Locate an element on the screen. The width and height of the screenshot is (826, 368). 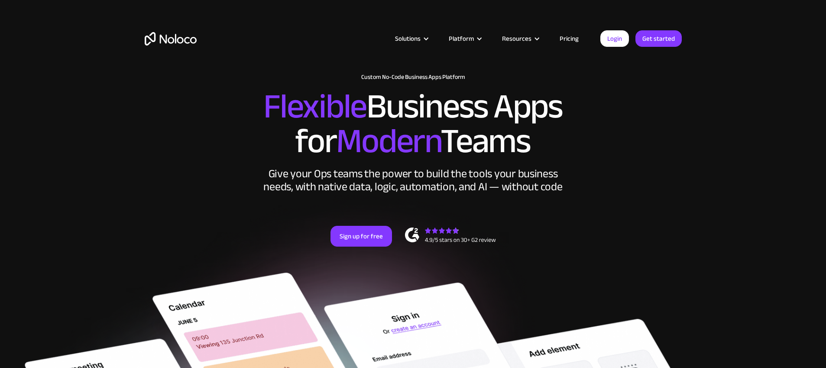
a: Get started is located at coordinates (659, 39).